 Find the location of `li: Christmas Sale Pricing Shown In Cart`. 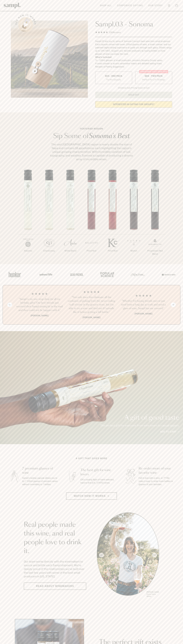

li: Christmas Sale Pricing Shown In Cart is located at coordinates (134, 88).